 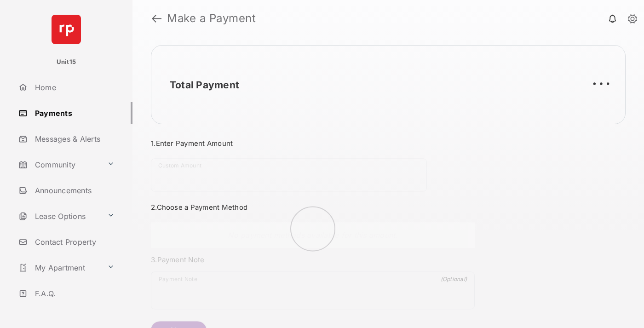 I want to click on a: Lease Options, so click(x=59, y=216).